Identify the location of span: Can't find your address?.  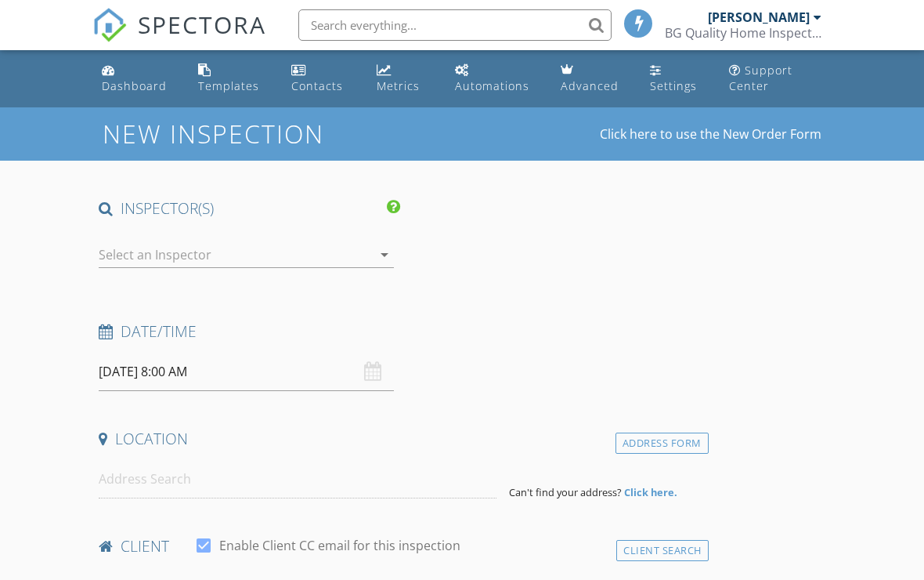
(565, 493).